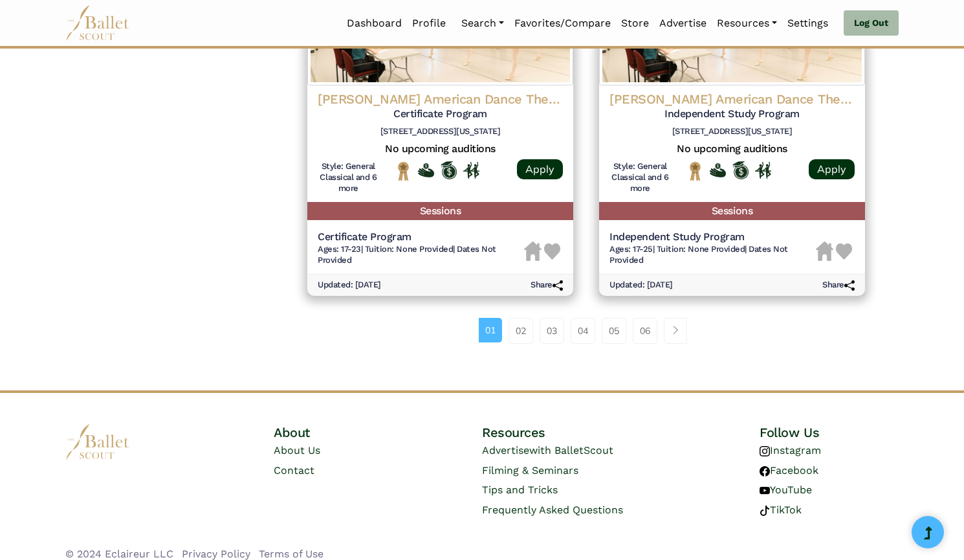 The image size is (964, 560). What do you see at coordinates (583, 331) in the screenshot?
I see `a: 04` at bounding box center [583, 331].